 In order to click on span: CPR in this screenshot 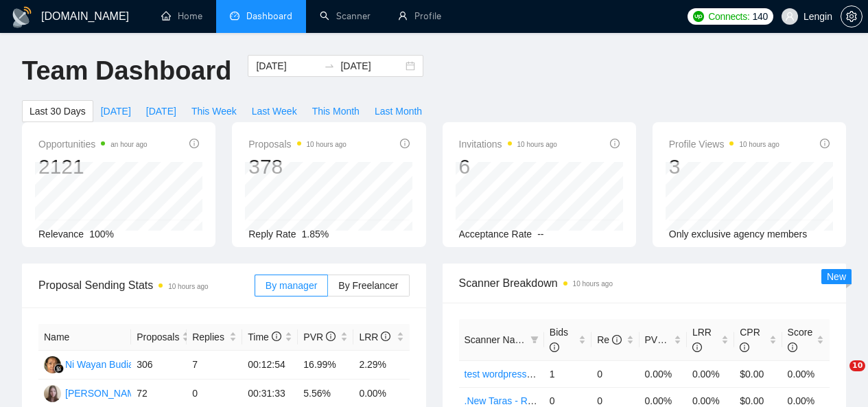, I will do `click(749, 339)`.